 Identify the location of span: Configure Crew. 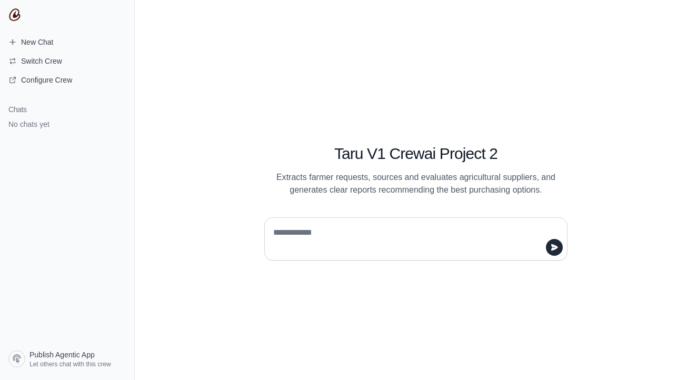
(46, 80).